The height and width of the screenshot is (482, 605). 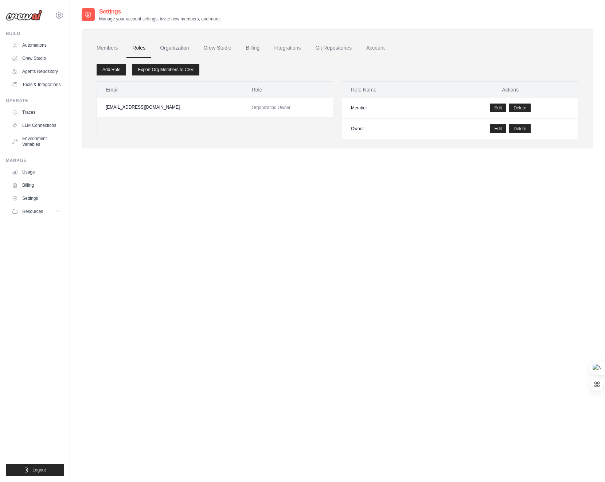 I want to click on td: Member, so click(x=392, y=108).